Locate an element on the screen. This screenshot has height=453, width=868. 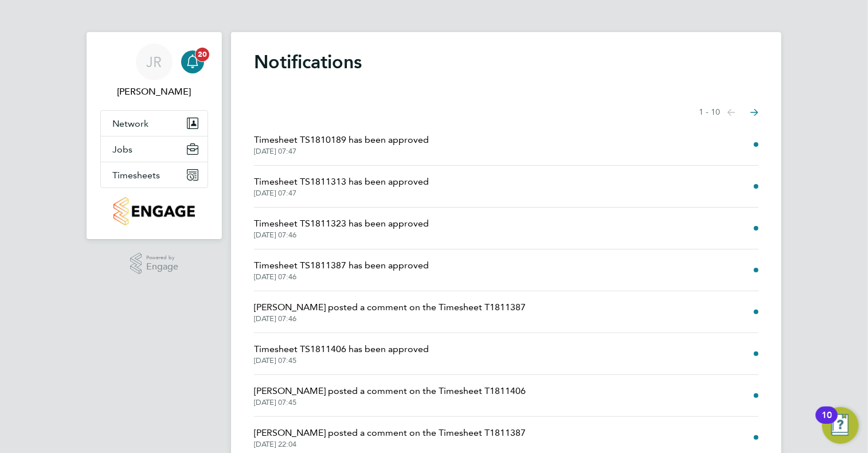
nav: Main navigation is located at coordinates (154, 135).